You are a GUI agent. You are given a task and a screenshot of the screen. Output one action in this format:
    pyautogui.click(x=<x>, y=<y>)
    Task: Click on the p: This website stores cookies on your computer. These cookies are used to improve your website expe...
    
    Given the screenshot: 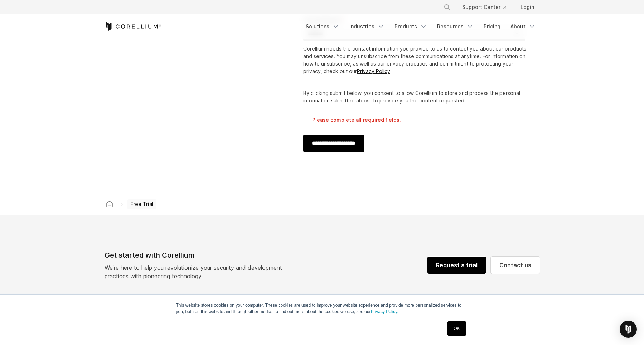 What is the action you would take?
    pyautogui.click(x=322, y=309)
    